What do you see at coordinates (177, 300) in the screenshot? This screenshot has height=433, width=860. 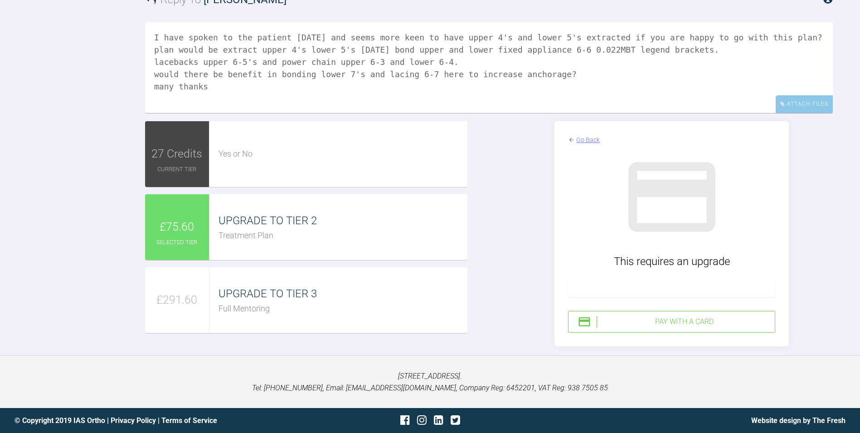 I see `span: £291.60` at bounding box center [177, 300].